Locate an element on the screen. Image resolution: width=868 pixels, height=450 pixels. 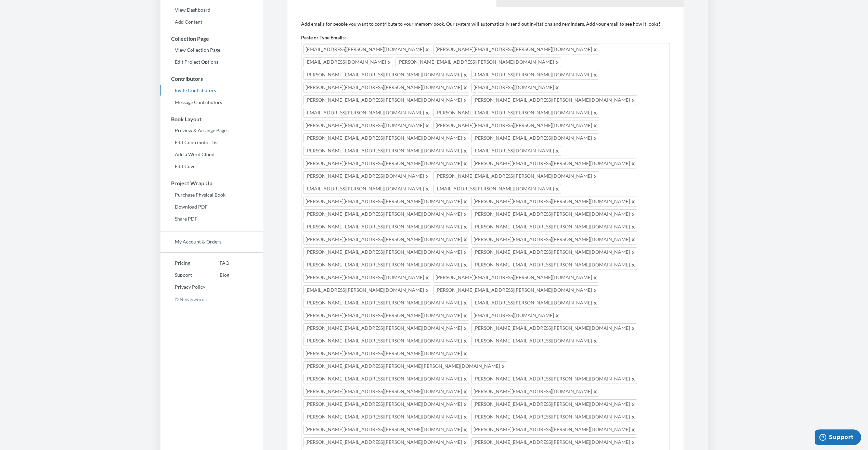
a: Invite Contributors is located at coordinates (212, 90).